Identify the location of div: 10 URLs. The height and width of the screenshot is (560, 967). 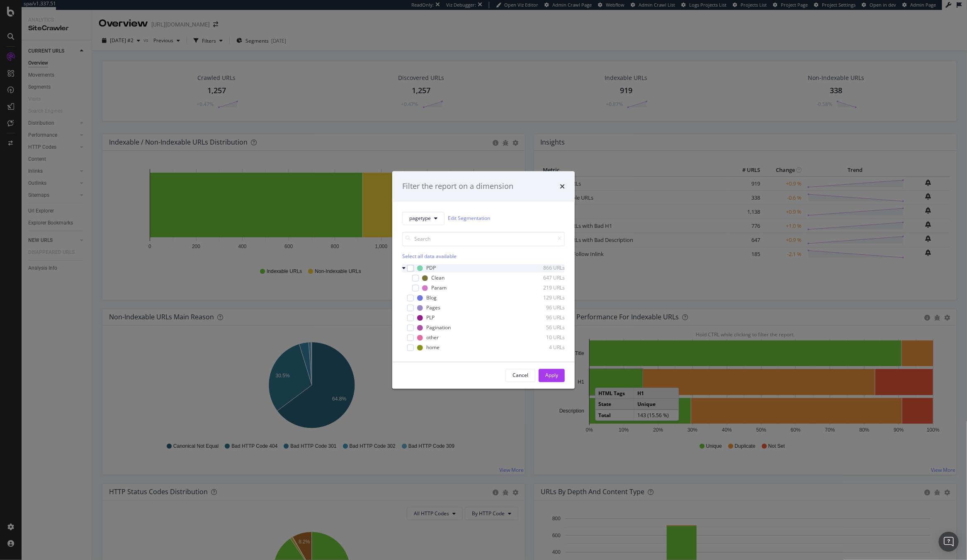
(544, 338).